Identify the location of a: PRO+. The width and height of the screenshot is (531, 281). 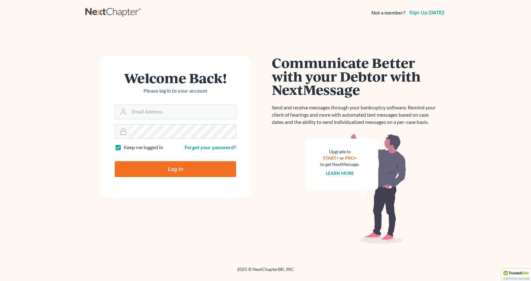
(351, 158).